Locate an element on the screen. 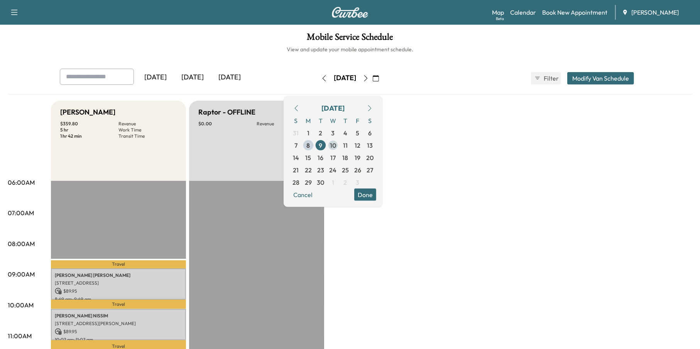 The height and width of the screenshot is (349, 700). p: Work Time is located at coordinates (147, 130).